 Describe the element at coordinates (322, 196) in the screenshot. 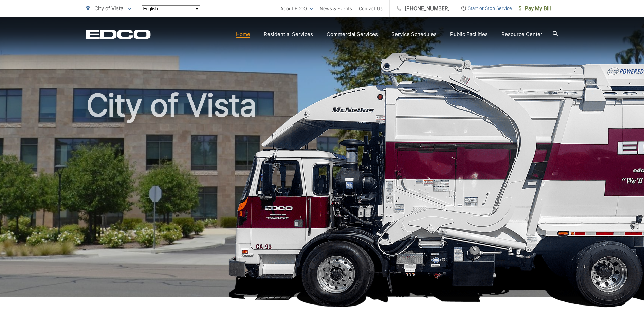

I see `h1: City of Vista` at that location.